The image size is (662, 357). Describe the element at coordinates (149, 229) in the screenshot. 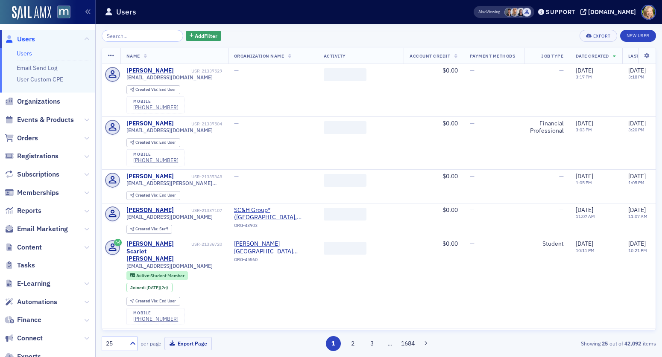

I see `div: Created Via: Staff` at that location.